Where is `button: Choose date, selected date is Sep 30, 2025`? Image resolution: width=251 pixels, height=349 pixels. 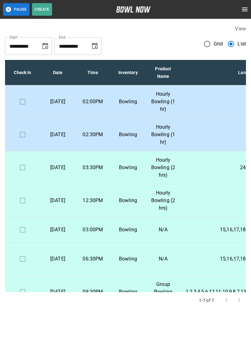
button: Choose date, selected date is Sep 30, 2025 is located at coordinates (95, 46).